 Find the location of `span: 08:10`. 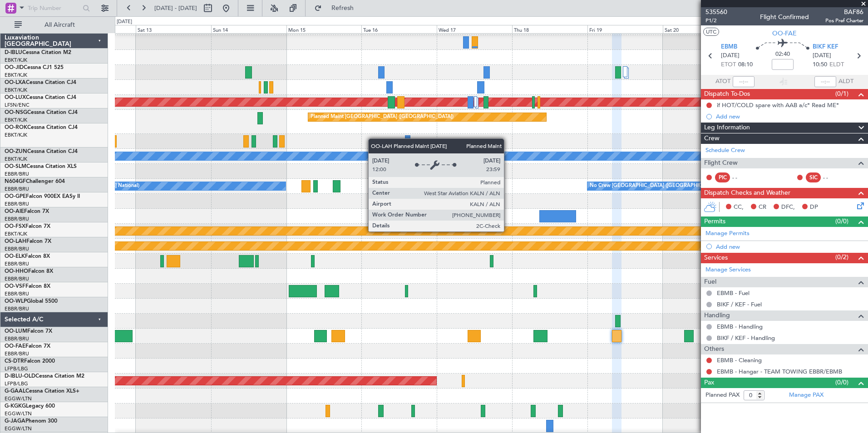

span: 08:10 is located at coordinates (746, 65).